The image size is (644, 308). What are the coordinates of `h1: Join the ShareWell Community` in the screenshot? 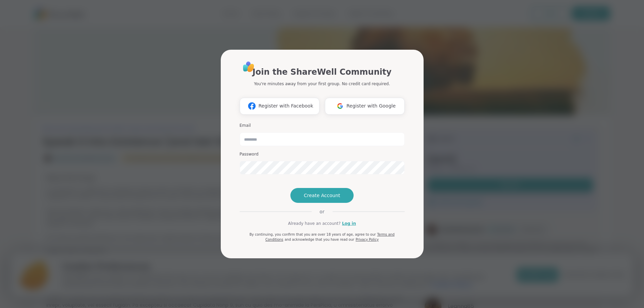 It's located at (322, 72).